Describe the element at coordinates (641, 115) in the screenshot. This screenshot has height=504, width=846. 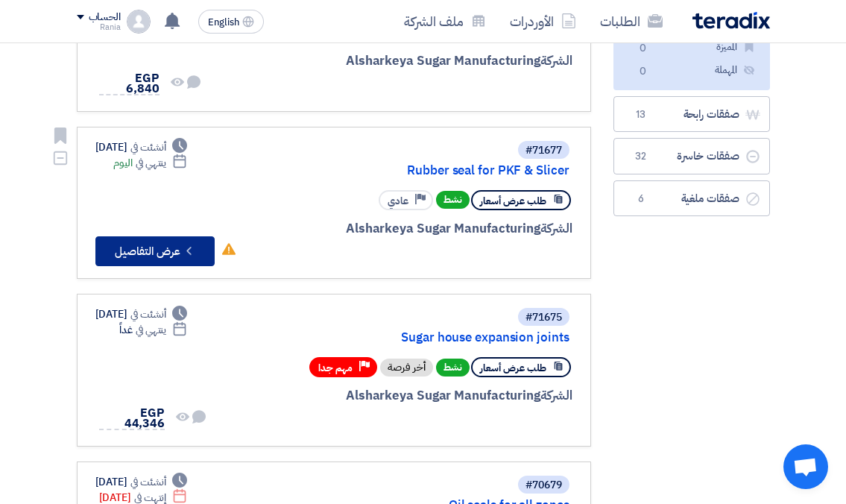
I see `span: 13` at that location.